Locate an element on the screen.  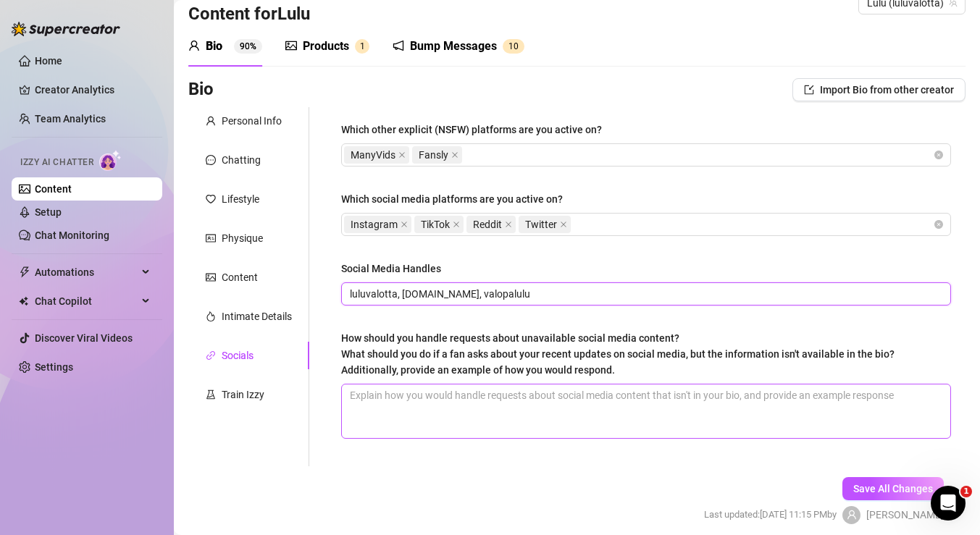
span: Save All Changes is located at coordinates (893, 488).